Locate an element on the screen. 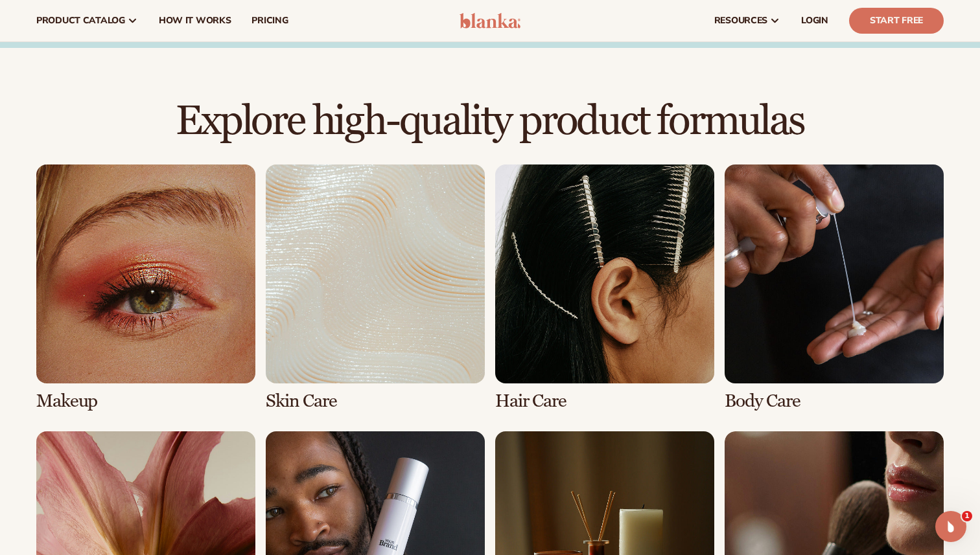 The width and height of the screenshot is (980, 555). span: pricing is located at coordinates (270, 21).